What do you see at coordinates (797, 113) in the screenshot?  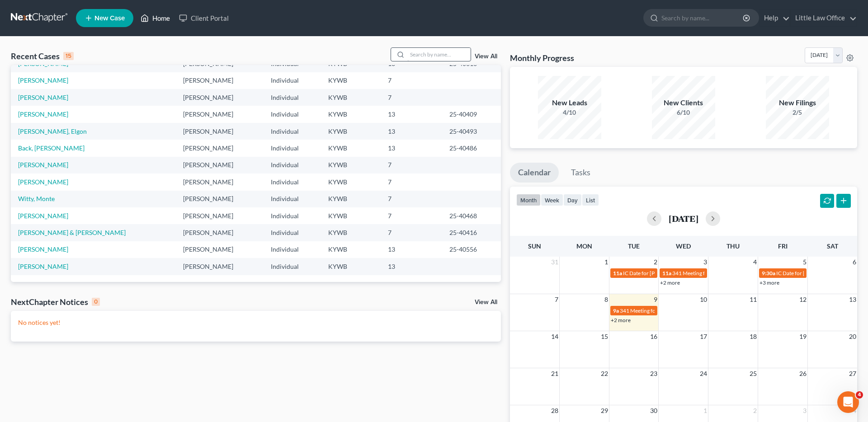 I see `div: 2/5` at bounding box center [797, 113].